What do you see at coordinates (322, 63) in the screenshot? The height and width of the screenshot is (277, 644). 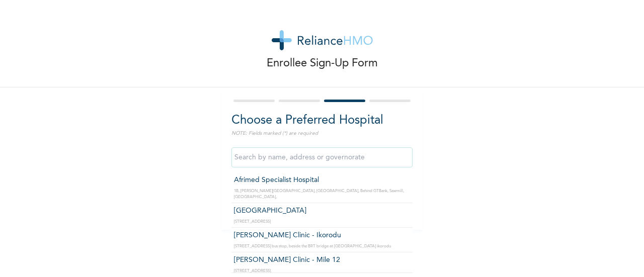 I see `p: Enrollee Sign-Up Form` at bounding box center [322, 63].